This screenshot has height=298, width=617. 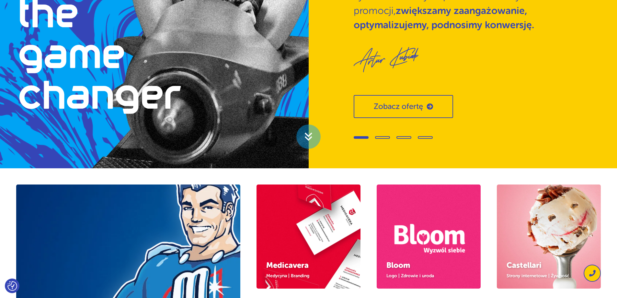 I want to click on span: Go to slide 1, so click(x=361, y=137).